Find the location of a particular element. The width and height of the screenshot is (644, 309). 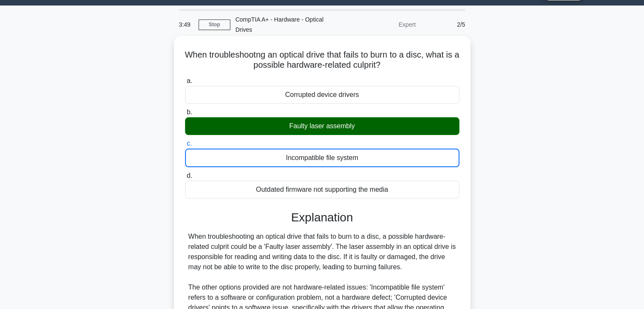

div: Expert is located at coordinates (384, 25).